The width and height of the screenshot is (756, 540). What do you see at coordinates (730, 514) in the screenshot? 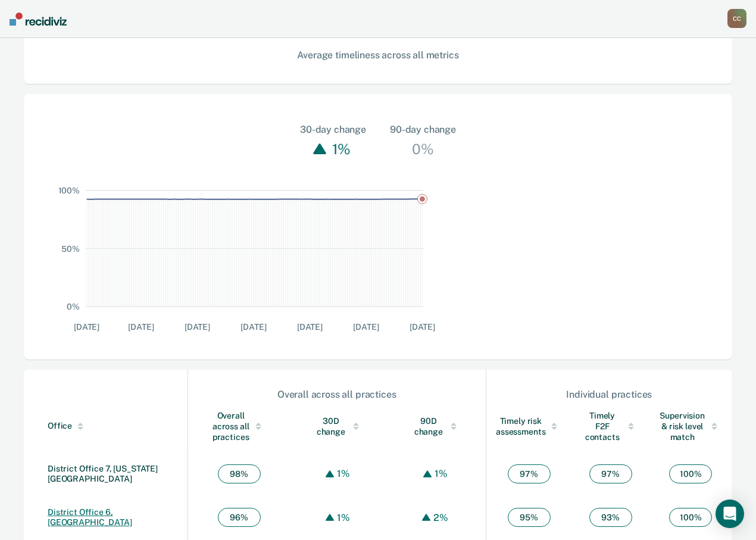
I see `div: Open Intercom Messenger` at bounding box center [730, 514].